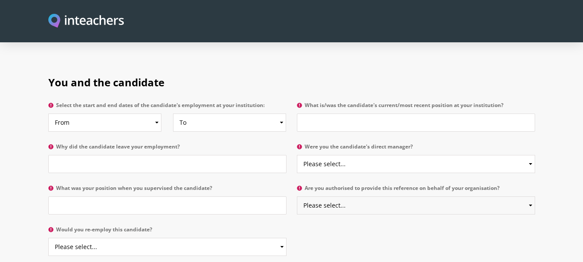 This screenshot has height=262, width=583. Describe the element at coordinates (168, 149) in the screenshot. I see `label: Why did the candidate leave your employment?` at that location.